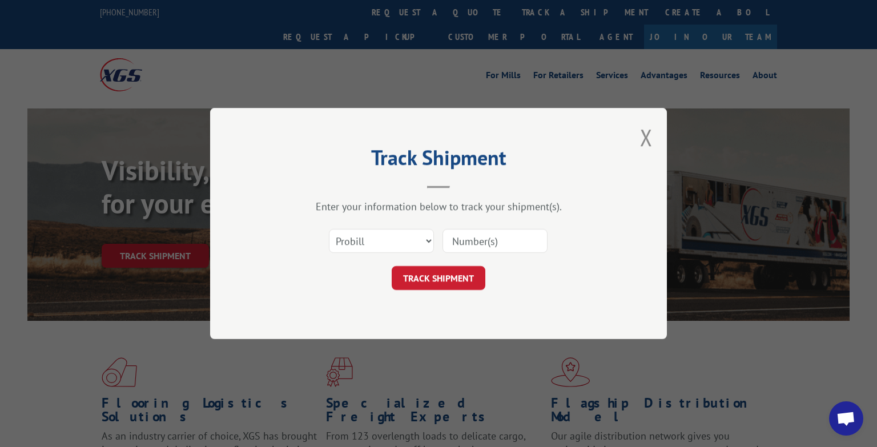 This screenshot has width=877, height=447. What do you see at coordinates (439, 278) in the screenshot?
I see `button: TRACK SHIPMENT` at bounding box center [439, 278].